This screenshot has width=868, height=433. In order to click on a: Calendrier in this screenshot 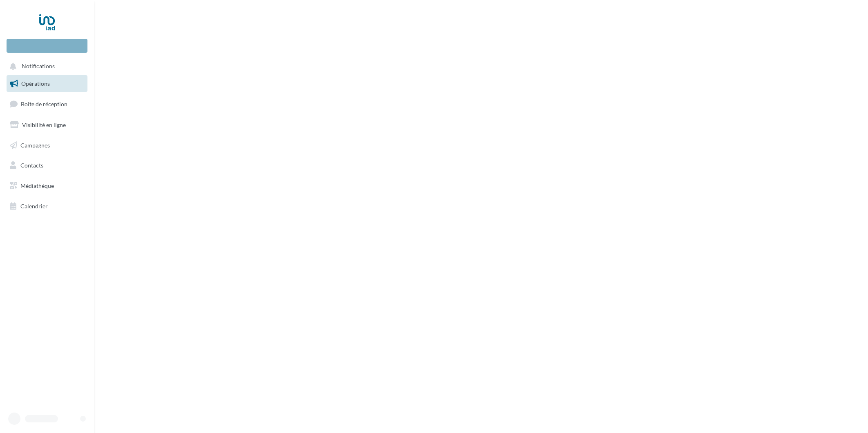, I will do `click(47, 206)`.